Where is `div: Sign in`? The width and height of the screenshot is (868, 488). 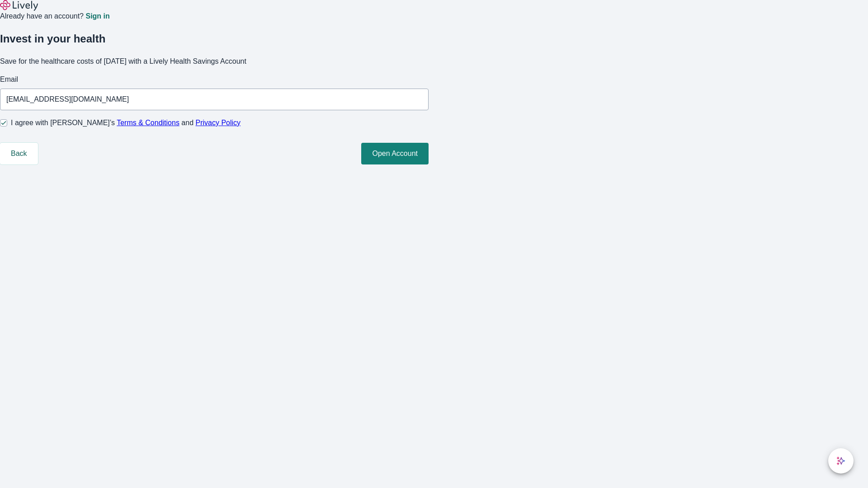
div: Sign in is located at coordinates (97, 16).